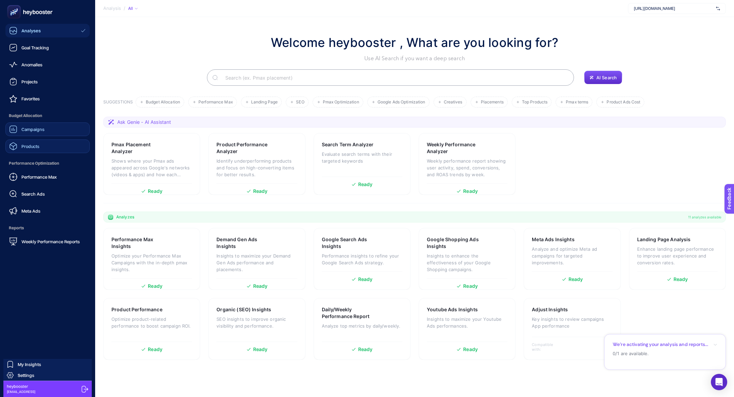 This screenshot has height=397, width=734. Describe the element at coordinates (133, 9) in the screenshot. I see `div: All` at that location.